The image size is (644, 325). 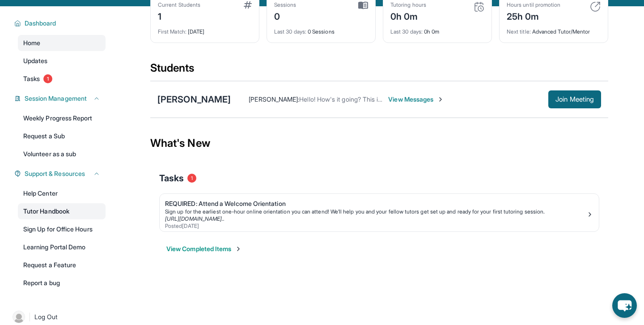 I want to click on div: Advanced Tutor/Mentor, so click(x=553, y=29).